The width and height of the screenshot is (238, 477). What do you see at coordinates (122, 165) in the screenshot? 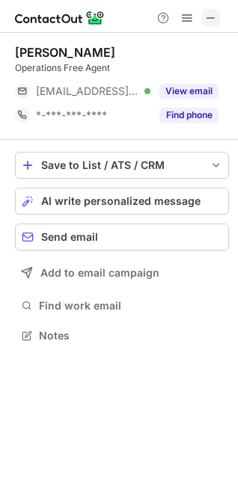
I see `button: save-profile-one-click` at bounding box center [122, 165].